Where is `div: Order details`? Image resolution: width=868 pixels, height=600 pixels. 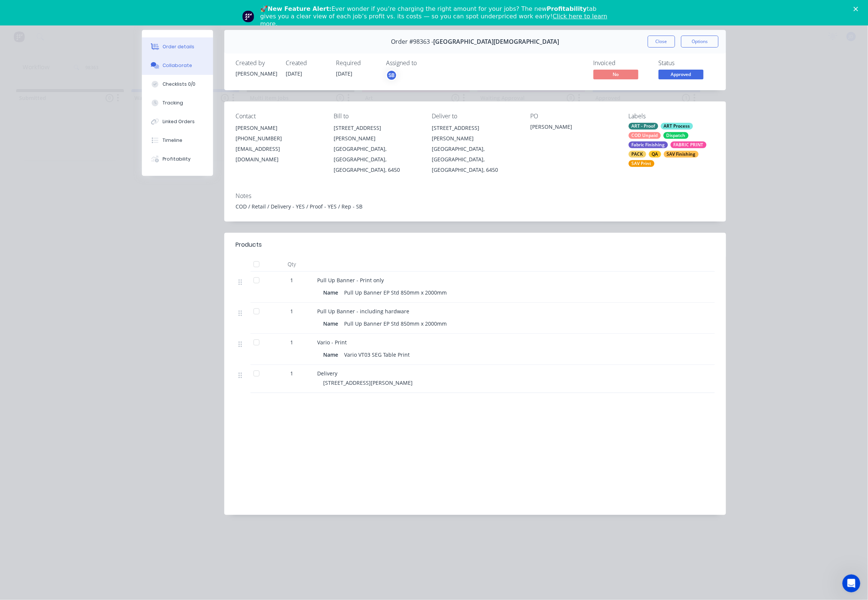 div: Order details is located at coordinates (179, 47).